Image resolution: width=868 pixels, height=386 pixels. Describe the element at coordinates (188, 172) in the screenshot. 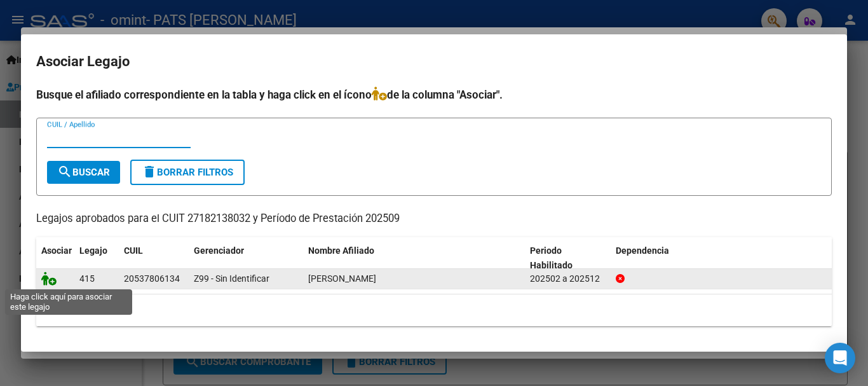

I see `button: Borrar Filtros` at that location.